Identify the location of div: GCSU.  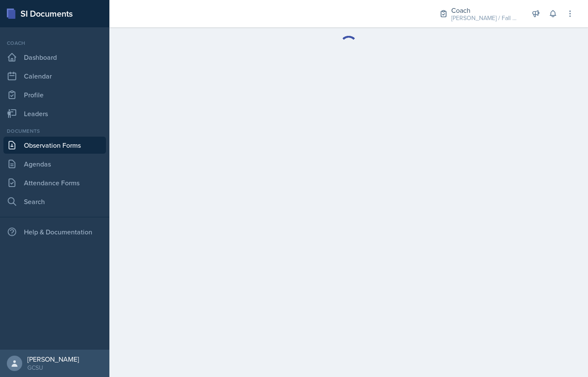
(53, 368).